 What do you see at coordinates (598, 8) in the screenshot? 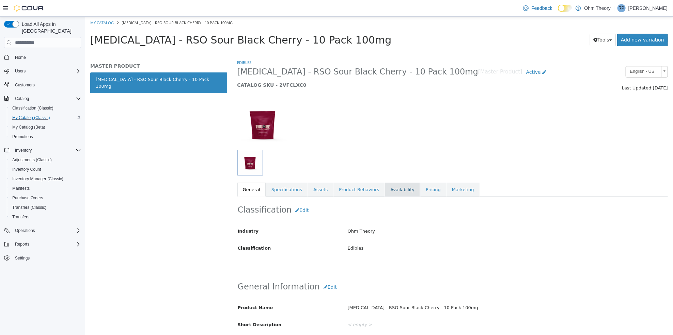
I see `p: Ohm Theory` at bounding box center [598, 8].